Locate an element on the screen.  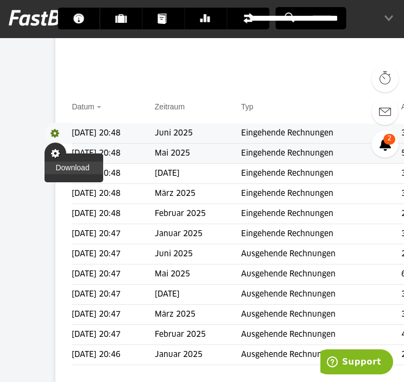
a: Typ is located at coordinates (247, 107).